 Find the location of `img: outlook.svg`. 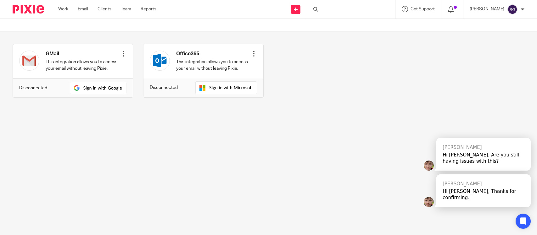

img: outlook.svg is located at coordinates (160, 61).